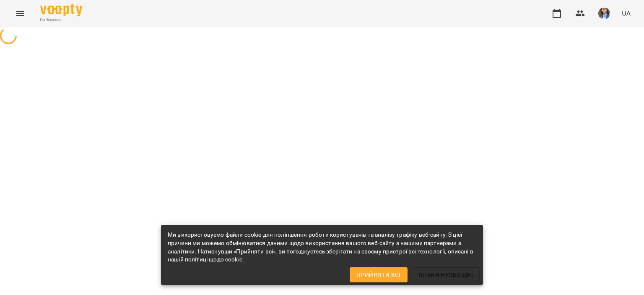 Image resolution: width=644 pixels, height=295 pixels. Describe the element at coordinates (626, 13) in the screenshot. I see `button: UA` at that location.